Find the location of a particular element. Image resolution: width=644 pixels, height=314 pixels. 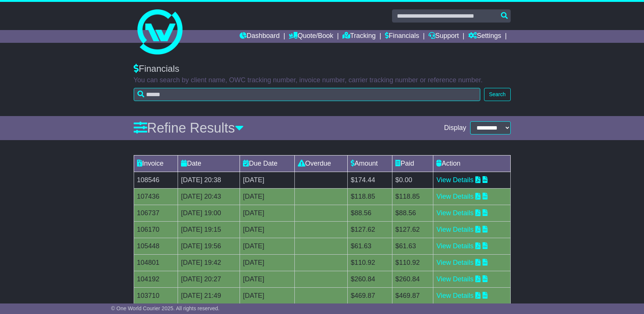

td: 104192 is located at coordinates (155, 279).